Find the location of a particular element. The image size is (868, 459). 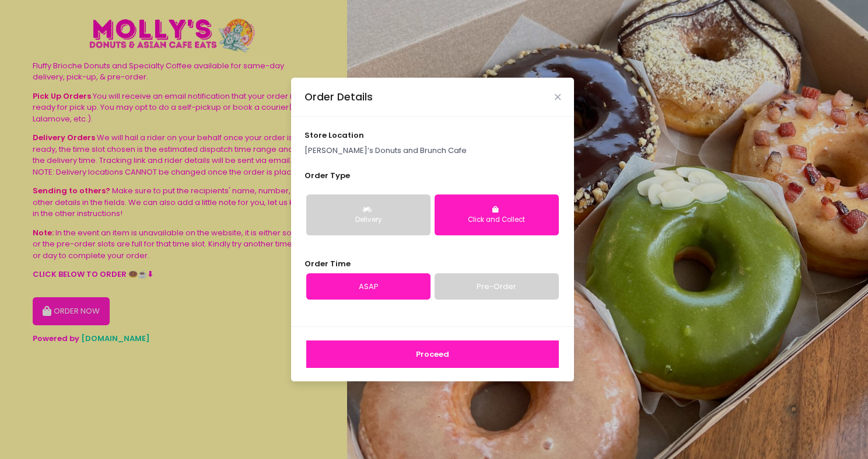

button: Proceed is located at coordinates (433, 354).